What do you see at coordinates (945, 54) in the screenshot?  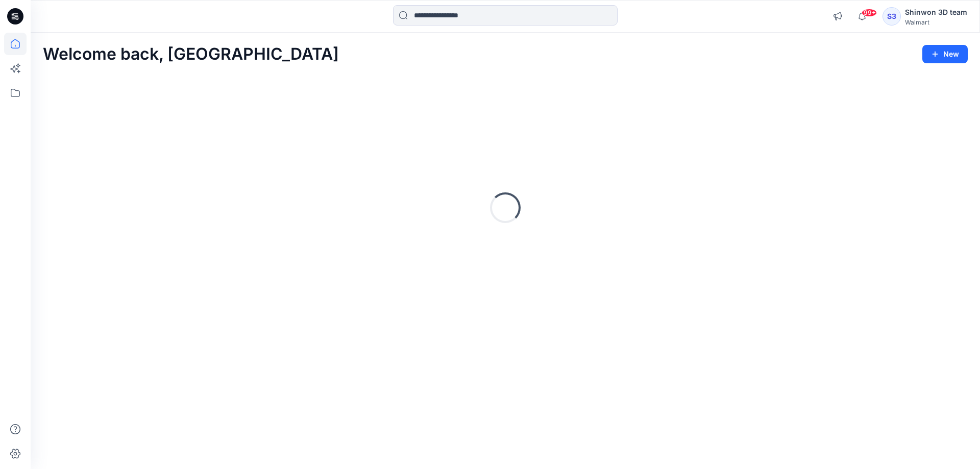 I see `button: New` at bounding box center [945, 54].